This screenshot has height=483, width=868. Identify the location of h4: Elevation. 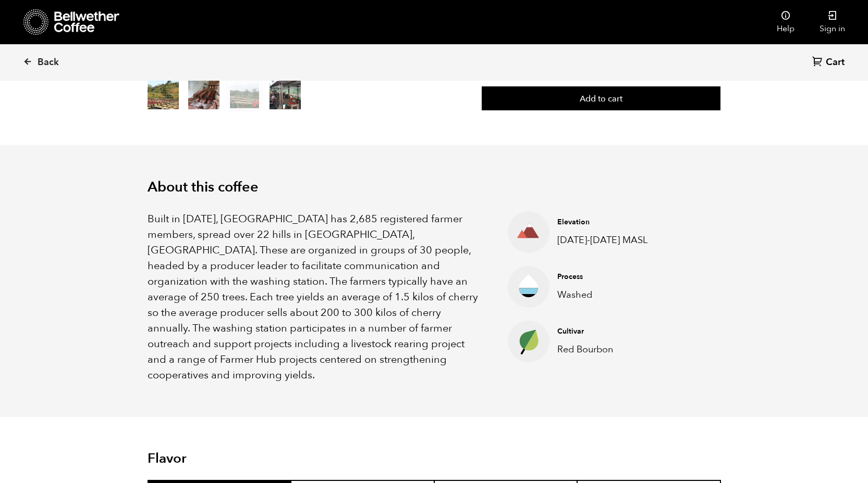
(606, 222).